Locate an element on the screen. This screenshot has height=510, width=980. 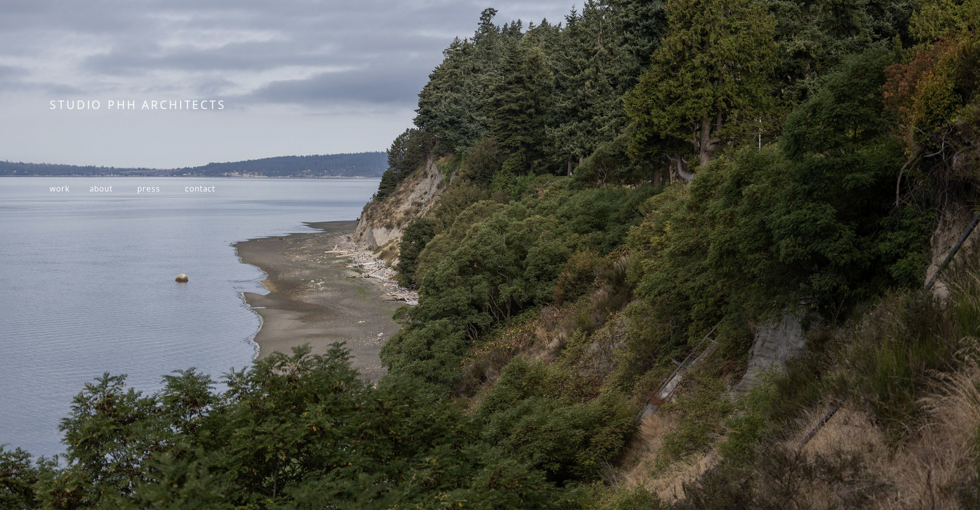
span: about is located at coordinates (101, 188).